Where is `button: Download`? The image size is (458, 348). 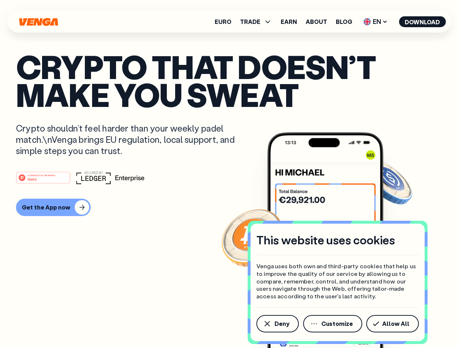
button: Download is located at coordinates (422, 22).